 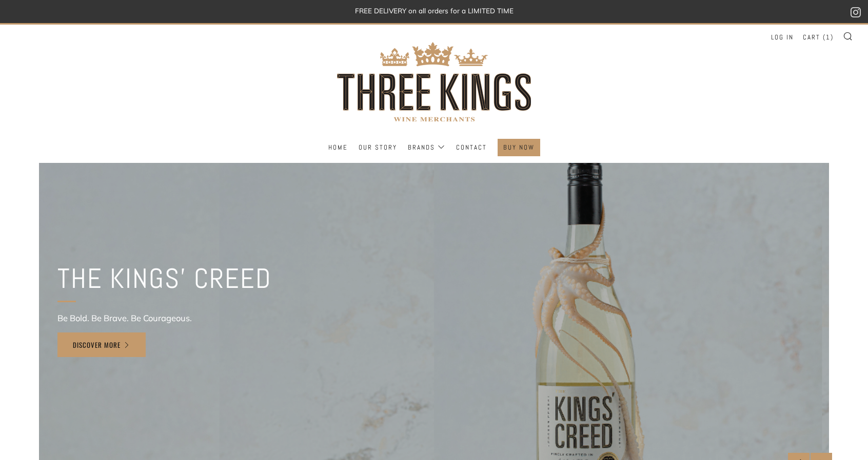 What do you see at coordinates (164, 279) in the screenshot?
I see `h2: THE KINGS' CREED` at bounding box center [164, 279].